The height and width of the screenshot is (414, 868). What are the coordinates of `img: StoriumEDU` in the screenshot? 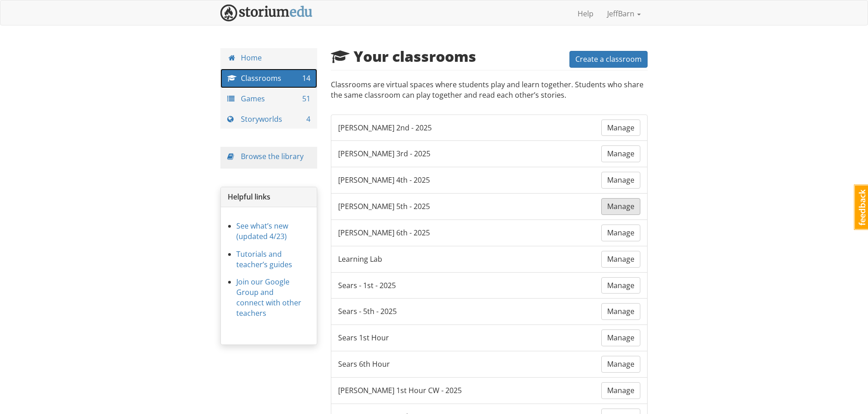 It's located at (266, 13).